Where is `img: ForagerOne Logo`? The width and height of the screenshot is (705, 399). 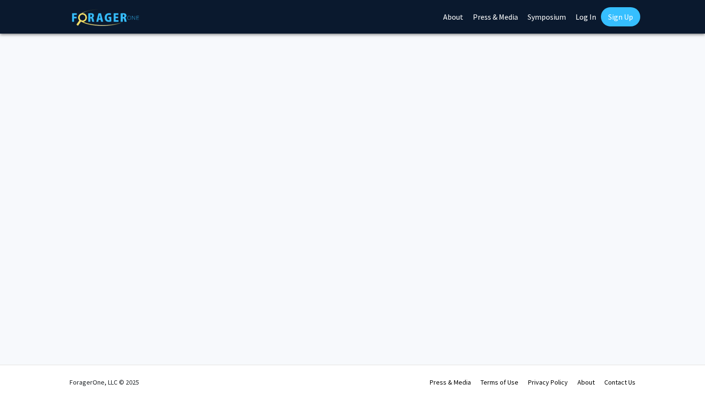
img: ForagerOne Logo is located at coordinates (106, 17).